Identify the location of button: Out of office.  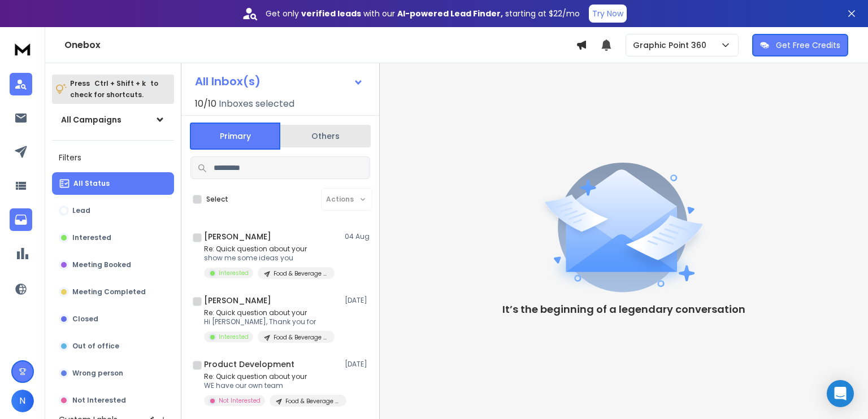
(113, 346).